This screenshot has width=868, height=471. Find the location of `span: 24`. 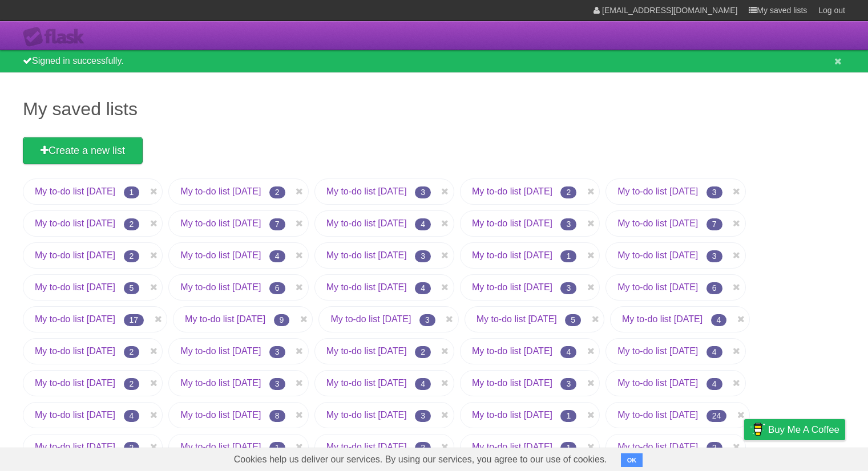

span: 24 is located at coordinates (717, 416).